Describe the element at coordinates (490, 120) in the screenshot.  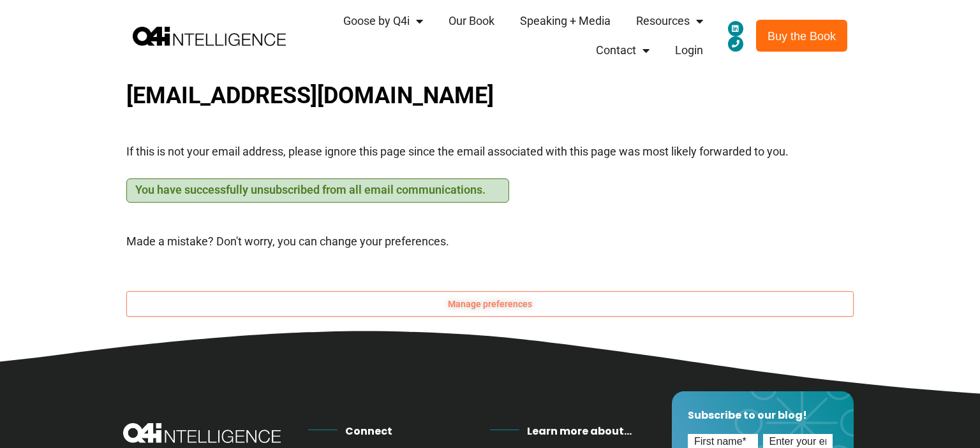
I see `div: If this is not your email address, please ignore this page since the email associated with this p...` at that location.